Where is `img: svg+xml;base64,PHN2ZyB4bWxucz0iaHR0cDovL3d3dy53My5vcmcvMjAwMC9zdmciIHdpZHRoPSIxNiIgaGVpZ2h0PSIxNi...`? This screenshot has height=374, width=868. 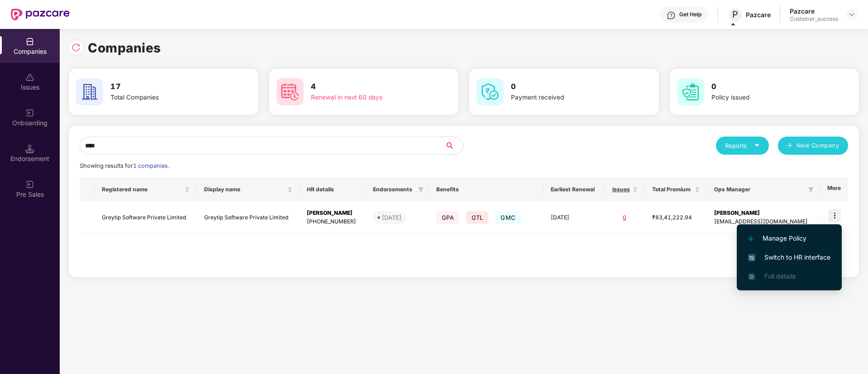
img: svg+xml;base64,PHN2ZyB4bWxucz0iaHR0cDovL3d3dy53My5vcmcvMjAwMC9zdmciIHdpZHRoPSIxNiIgaGVpZ2h0PSIxNi... is located at coordinates (752, 258).